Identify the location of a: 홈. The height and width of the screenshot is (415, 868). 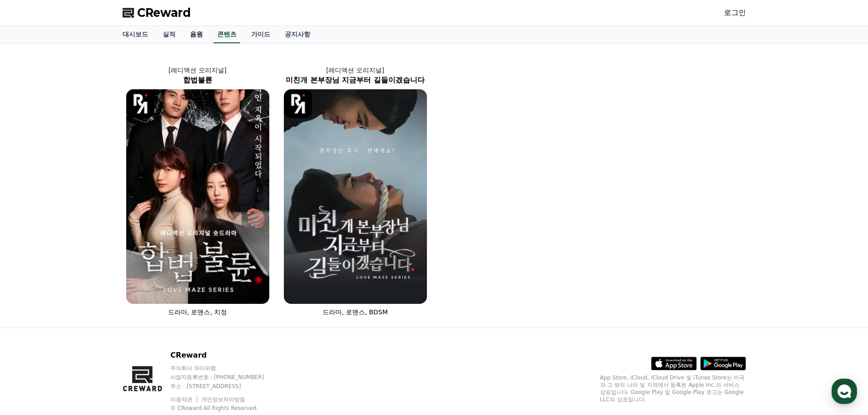
(32, 300).